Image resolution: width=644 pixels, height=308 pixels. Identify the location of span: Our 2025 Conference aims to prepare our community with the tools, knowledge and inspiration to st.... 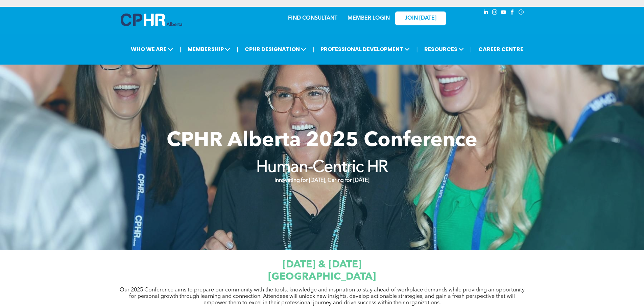
(322, 296).